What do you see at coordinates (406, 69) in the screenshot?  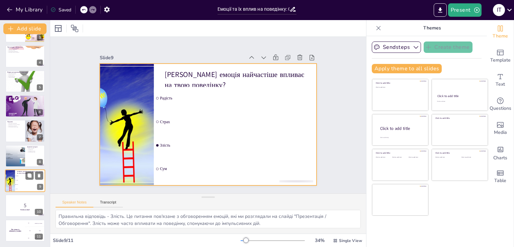 I see `button: Apply theme to all slides` at bounding box center [406, 69].